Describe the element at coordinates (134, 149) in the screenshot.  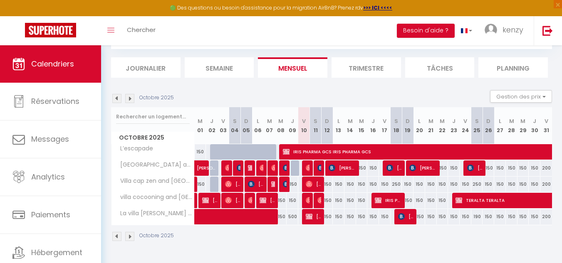
I see `span: L’escapade` at that location.